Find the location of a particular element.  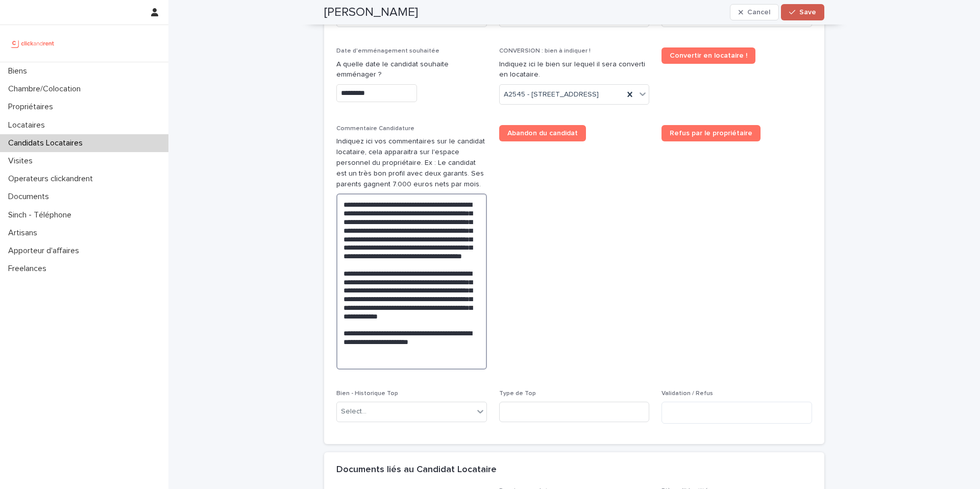

p: Artisans is located at coordinates (24, 233).